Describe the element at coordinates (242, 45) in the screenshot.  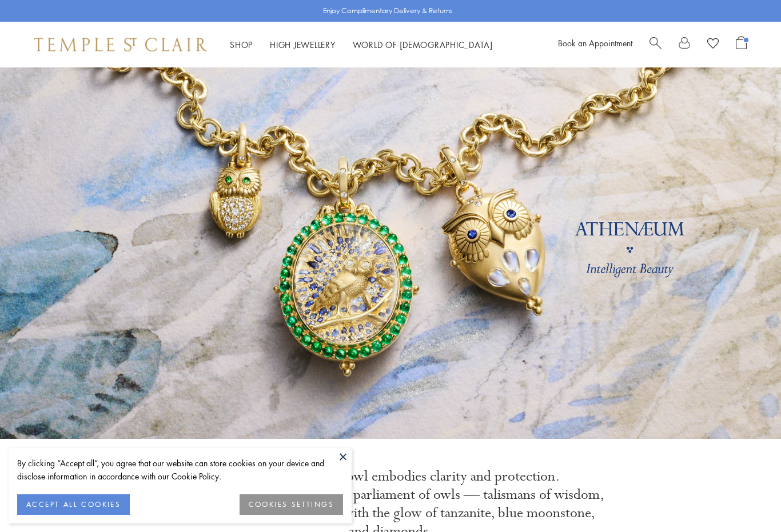
I see `a: ShopShop` at that location.